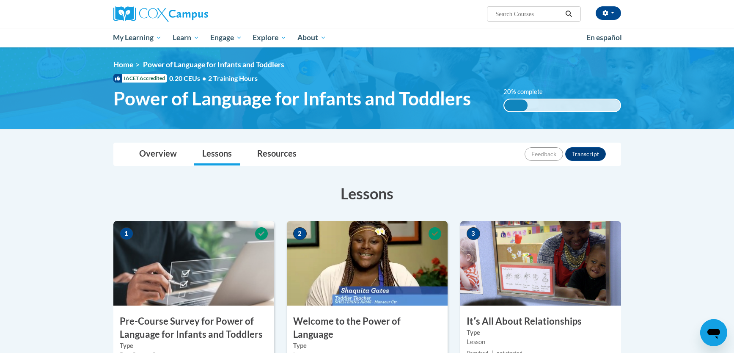  I want to click on a: Engage, so click(226, 38).